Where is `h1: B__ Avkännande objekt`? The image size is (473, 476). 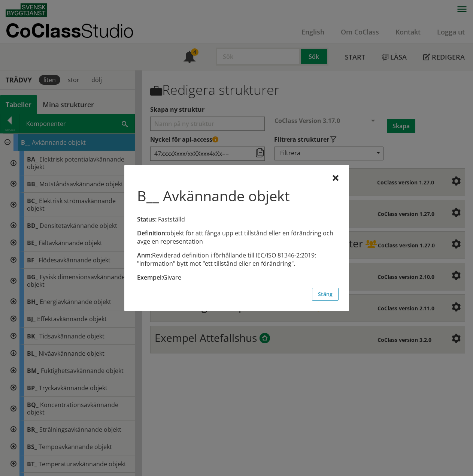 h1: B__ Avkännande objekt is located at coordinates (214, 196).